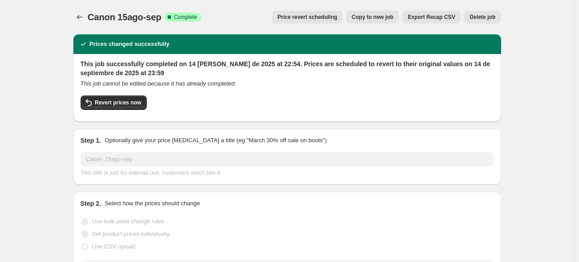  Describe the element at coordinates (432, 17) in the screenshot. I see `span: Export Recap CSV` at that location.